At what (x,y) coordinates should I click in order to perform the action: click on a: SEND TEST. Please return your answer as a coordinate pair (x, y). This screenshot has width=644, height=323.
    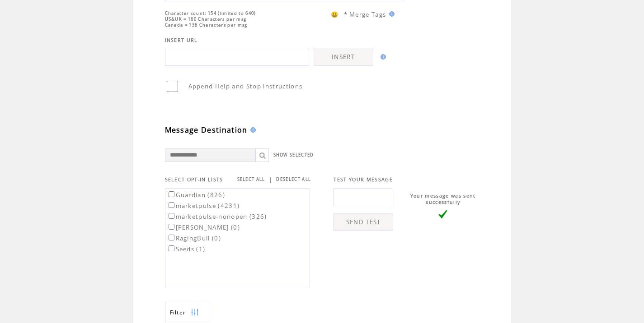
    Looking at the image, I should click on (364, 222).